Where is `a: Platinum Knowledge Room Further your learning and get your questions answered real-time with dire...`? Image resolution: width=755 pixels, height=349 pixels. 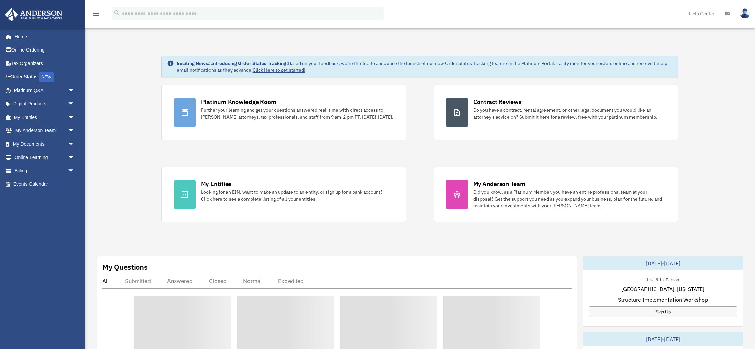 a: Platinum Knowledge Room Further your learning and get your questions answered real-time with dire... is located at coordinates (284, 113).